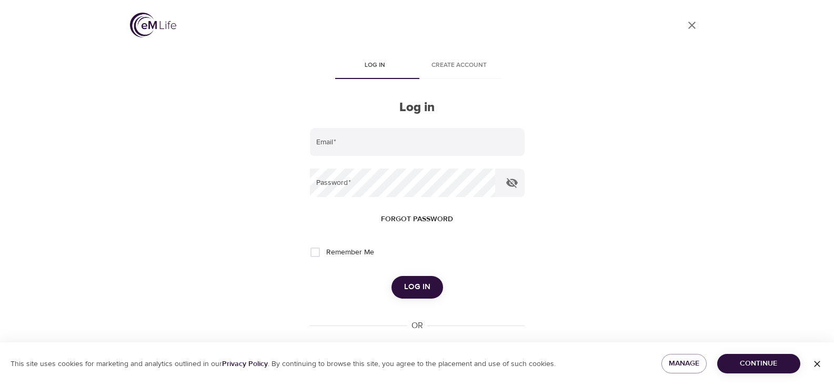  What do you see at coordinates (245, 364) in the screenshot?
I see `b: Privacy Policy` at bounding box center [245, 364].